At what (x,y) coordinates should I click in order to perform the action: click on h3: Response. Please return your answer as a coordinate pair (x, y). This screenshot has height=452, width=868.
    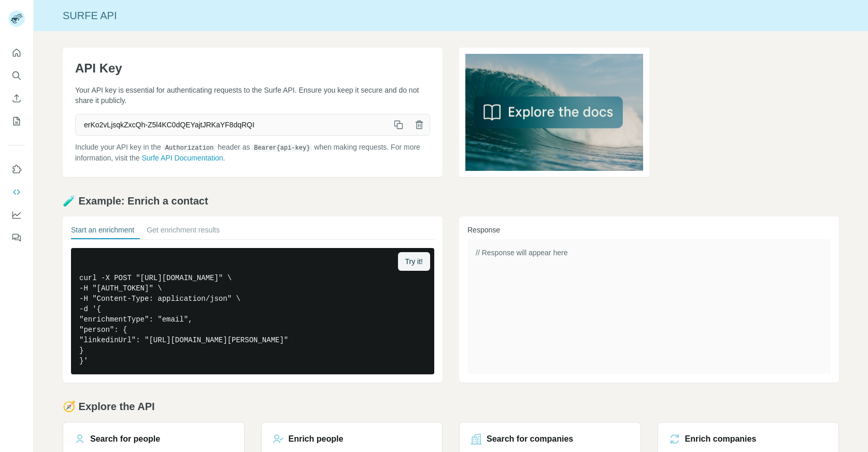
    Looking at the image, I should click on (649, 230).